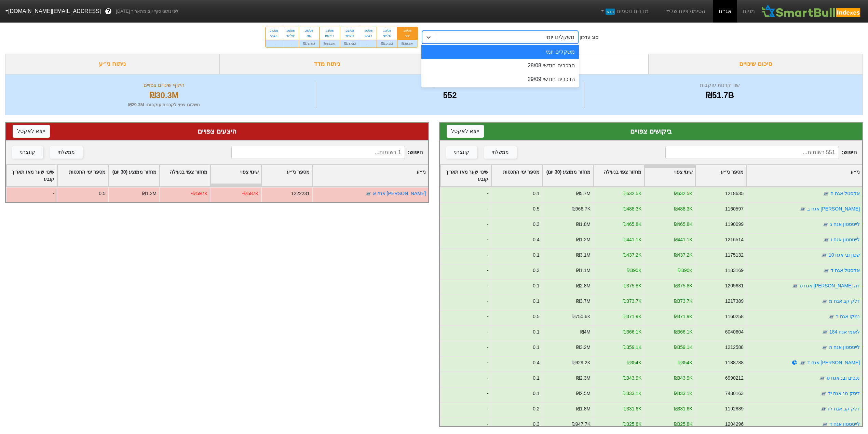 Image resolution: width=868 pixels, height=434 pixels. I want to click on div: 0.3, so click(535, 224).